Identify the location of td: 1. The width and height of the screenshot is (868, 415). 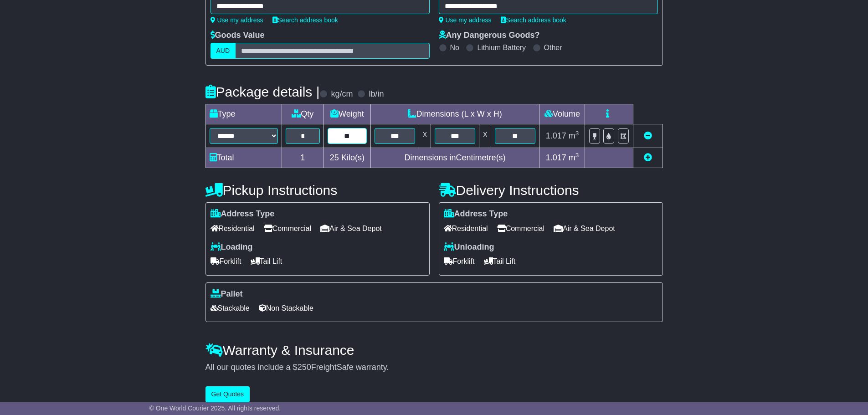
(303, 158).